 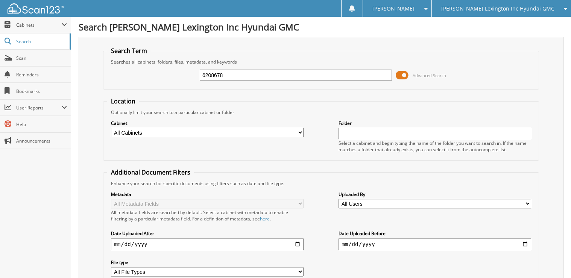 What do you see at coordinates (207, 215) in the screenshot?
I see `div: All metadata fields are searched by default. Select a cabinet with metadata to enable filtering b...` at bounding box center [207, 215].